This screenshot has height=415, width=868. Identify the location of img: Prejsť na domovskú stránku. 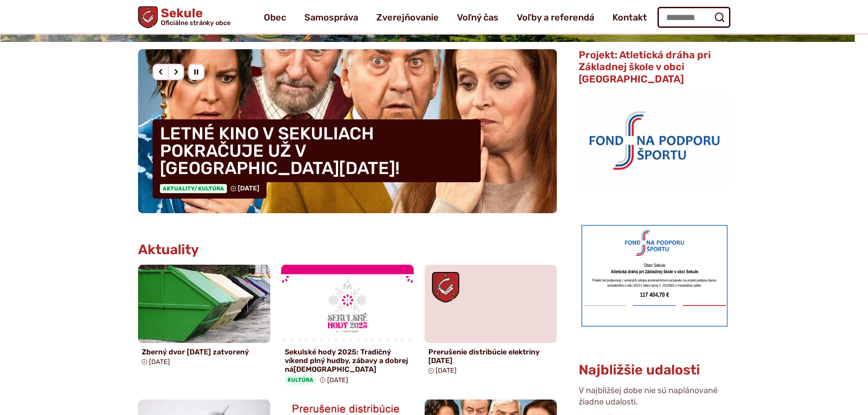
(148, 18).